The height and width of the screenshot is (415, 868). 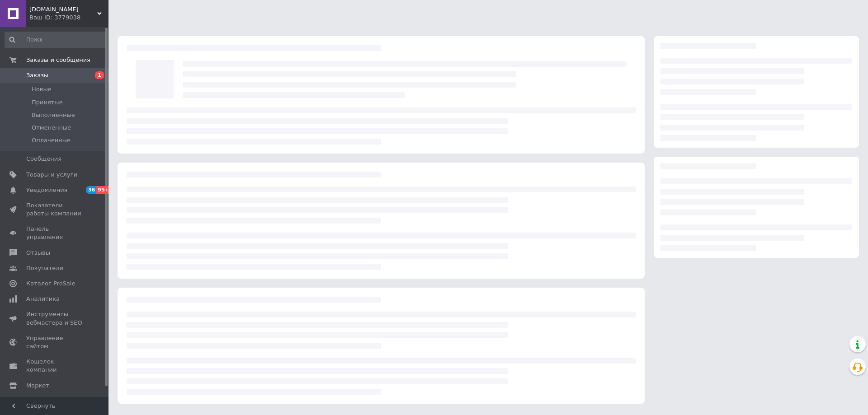 What do you see at coordinates (54, 318) in the screenshot?
I see `span: Инструменты вебмастера и SEO` at bounding box center [54, 318].